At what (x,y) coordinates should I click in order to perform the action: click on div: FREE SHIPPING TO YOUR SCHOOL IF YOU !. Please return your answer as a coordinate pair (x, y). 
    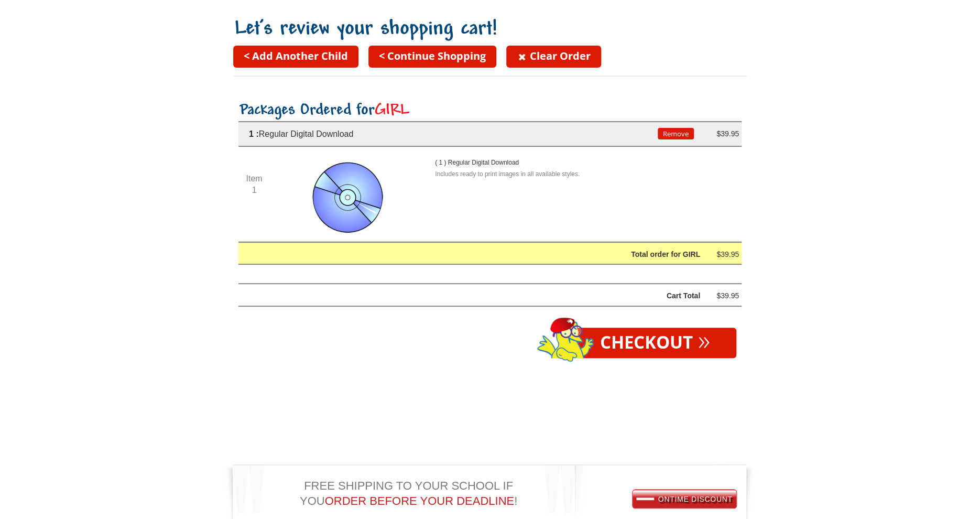
    Looking at the image, I should click on (382, 490).